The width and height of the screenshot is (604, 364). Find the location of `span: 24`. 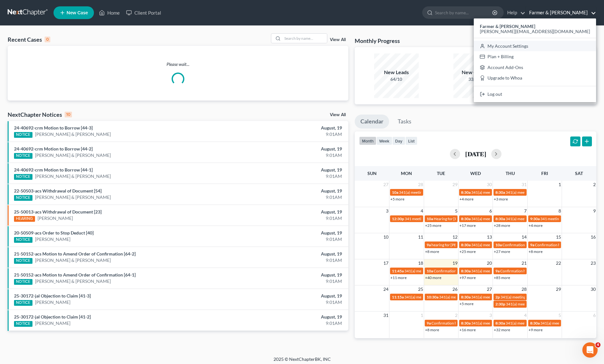

span: 24 is located at coordinates (386, 289).